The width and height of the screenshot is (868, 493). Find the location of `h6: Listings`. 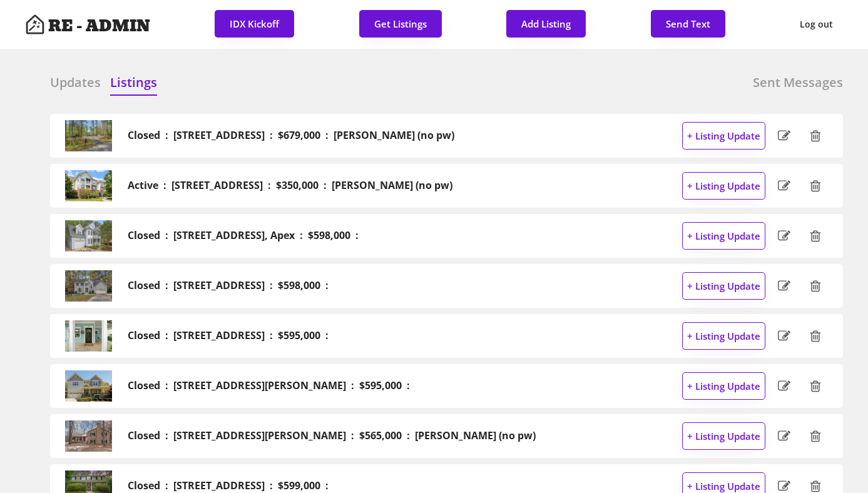

h6: Listings is located at coordinates (133, 83).